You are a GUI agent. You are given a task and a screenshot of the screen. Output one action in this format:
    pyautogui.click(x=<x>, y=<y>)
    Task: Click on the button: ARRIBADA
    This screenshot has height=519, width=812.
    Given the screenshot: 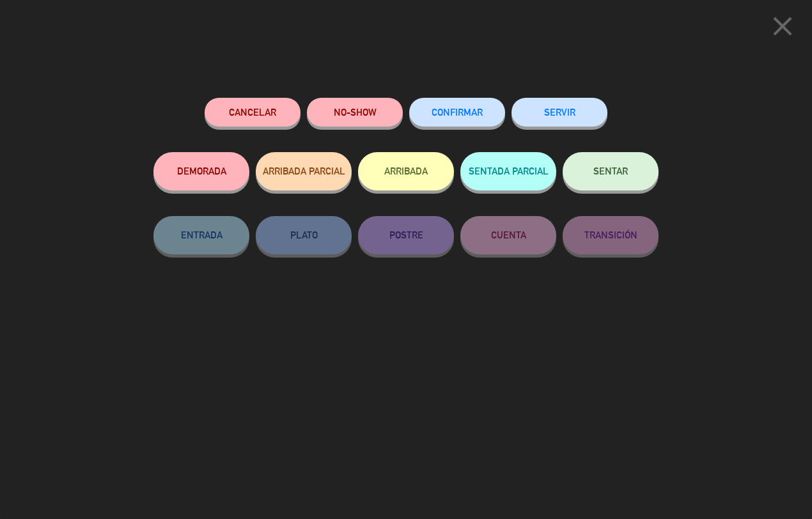 What is the action you would take?
    pyautogui.click(x=406, y=171)
    